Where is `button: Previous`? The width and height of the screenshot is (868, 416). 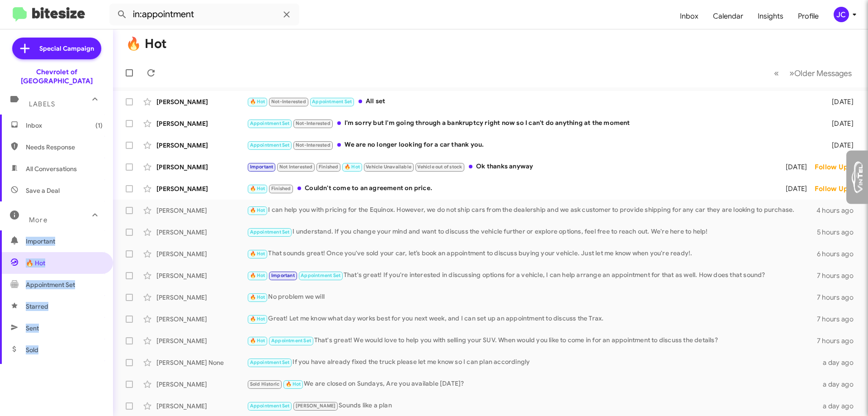
button: Previous is located at coordinates (777, 73).